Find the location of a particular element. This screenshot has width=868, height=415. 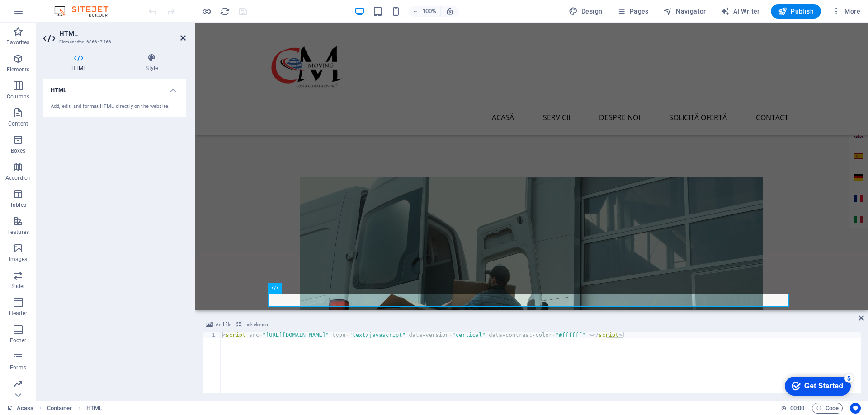

span: Pages is located at coordinates (632, 12).